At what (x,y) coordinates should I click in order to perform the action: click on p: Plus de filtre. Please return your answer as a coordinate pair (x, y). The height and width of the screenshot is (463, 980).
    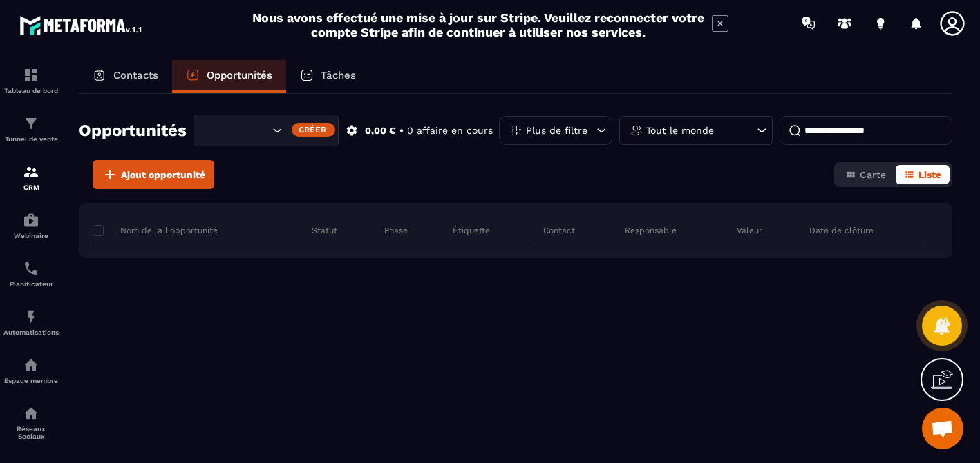
    Looking at the image, I should click on (556, 131).